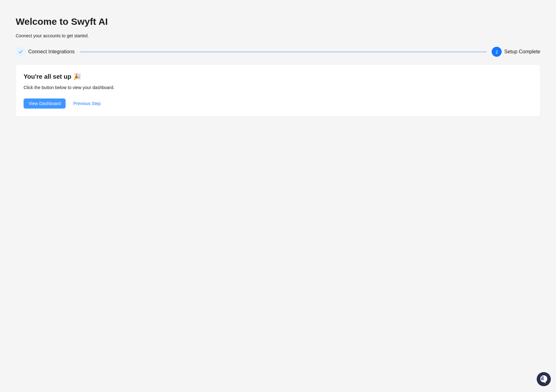 This screenshot has height=392, width=556. What do you see at coordinates (60, 105) in the screenshot?
I see `a: Powered byPylon` at bounding box center [60, 105].